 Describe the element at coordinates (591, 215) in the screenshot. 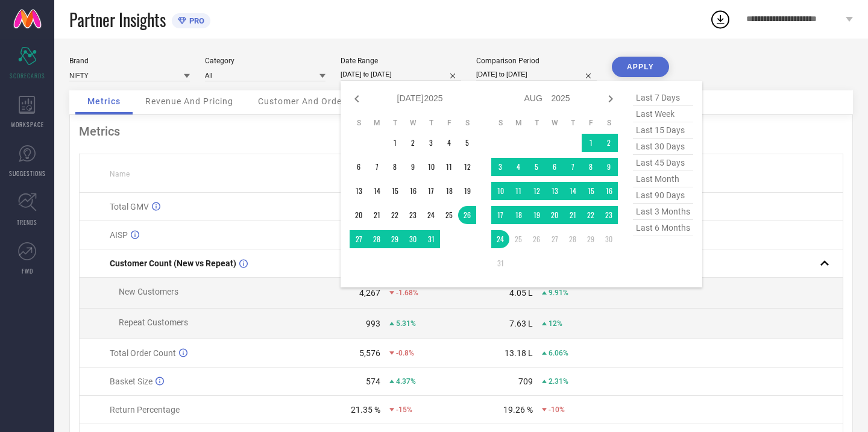

I see `td: Fri Aug 22 2025` at that location.